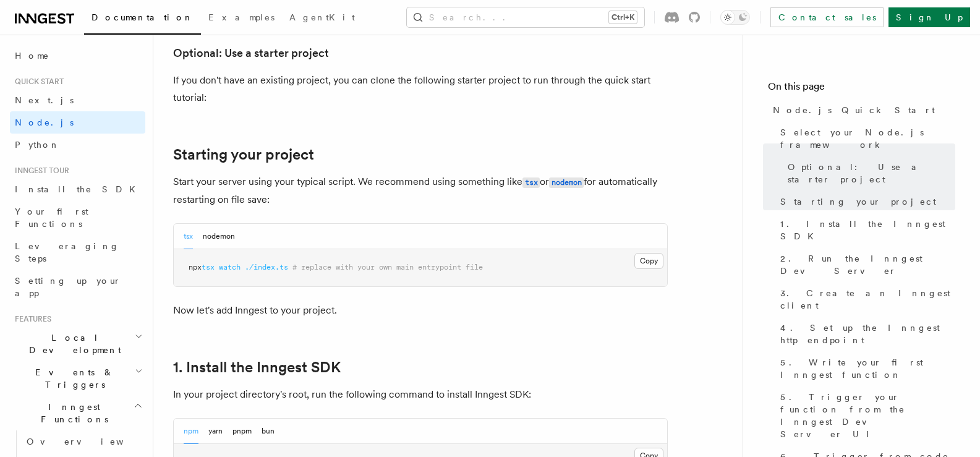 The image size is (980, 457). I want to click on a: Select your Node.js framework, so click(865, 139).